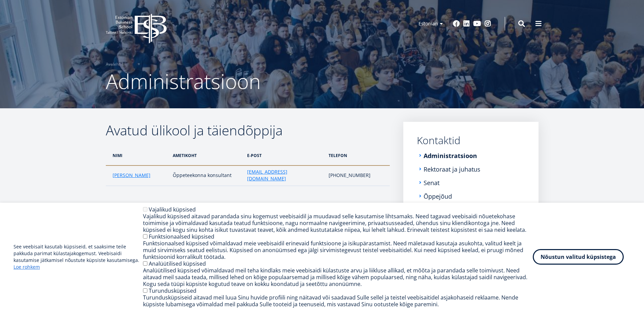  Describe the element at coordinates (181, 236) in the screenshot. I see `label: Funktsionaalsed küpsised` at that location.